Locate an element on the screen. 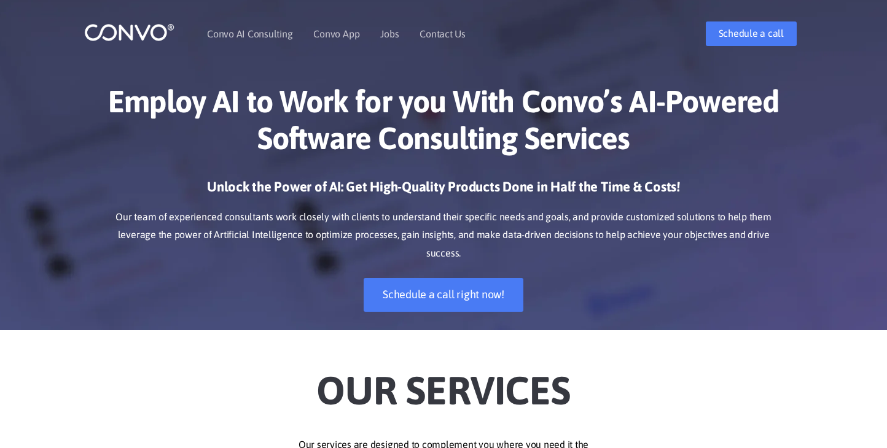 The width and height of the screenshot is (887, 448). a: Schedule a call is located at coordinates (751, 34).